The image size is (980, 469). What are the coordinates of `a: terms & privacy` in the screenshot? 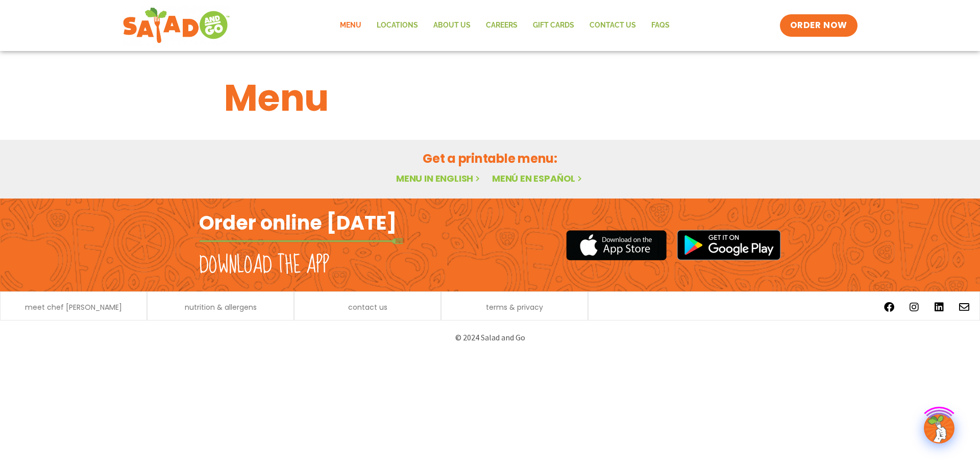 It's located at (514, 307).